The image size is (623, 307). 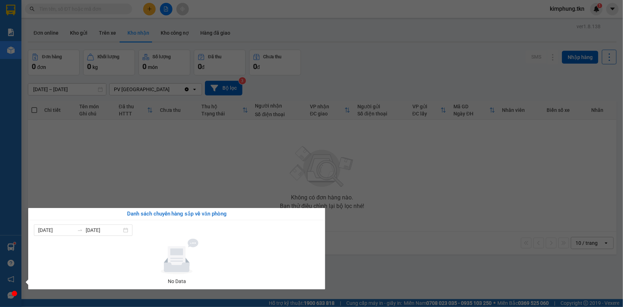 I want to click on span: to, so click(x=80, y=230).